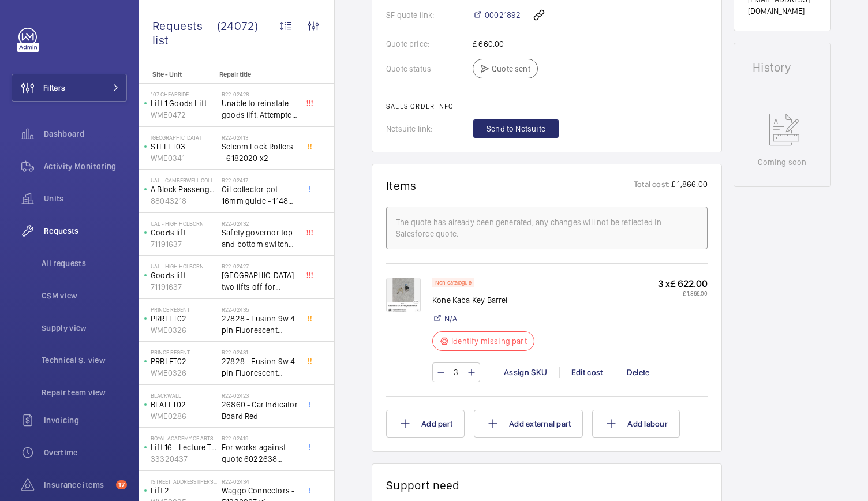 Image resolution: width=868 pixels, height=501 pixels. Describe the element at coordinates (259, 438) in the screenshot. I see `h2: R22-02419` at that location.